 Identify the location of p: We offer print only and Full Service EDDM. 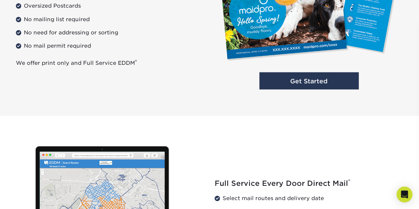
(110, 63).